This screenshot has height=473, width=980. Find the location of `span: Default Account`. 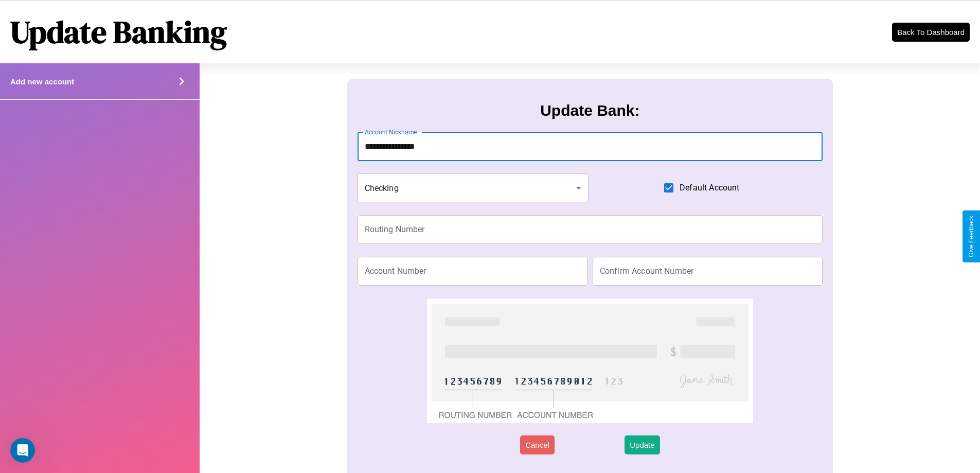

span: Default Account is located at coordinates (709, 188).